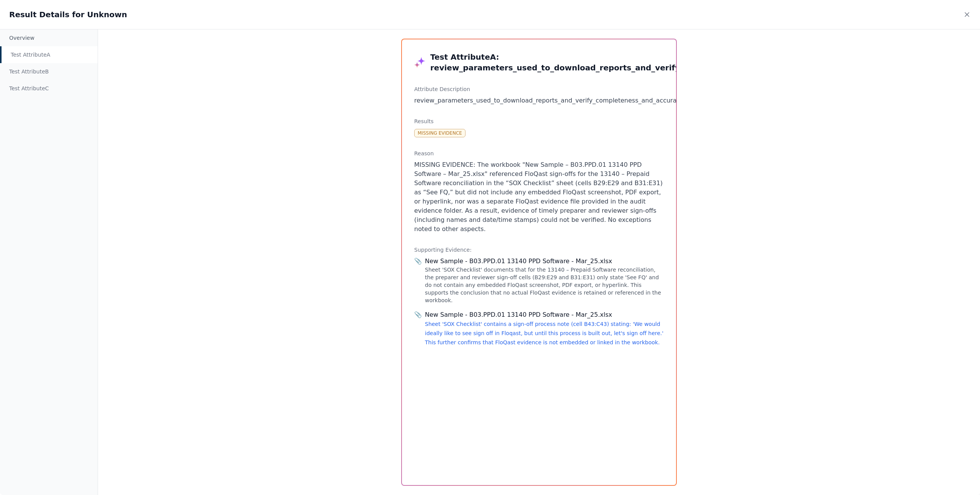 The height and width of the screenshot is (495, 980). What do you see at coordinates (539, 197) in the screenshot?
I see `p: MISSING EVIDENCE: The workbook "New Sample – B03.PPD.01 13140 PPD Software – Mar_25.xlsx" referen...` at bounding box center [539, 197].